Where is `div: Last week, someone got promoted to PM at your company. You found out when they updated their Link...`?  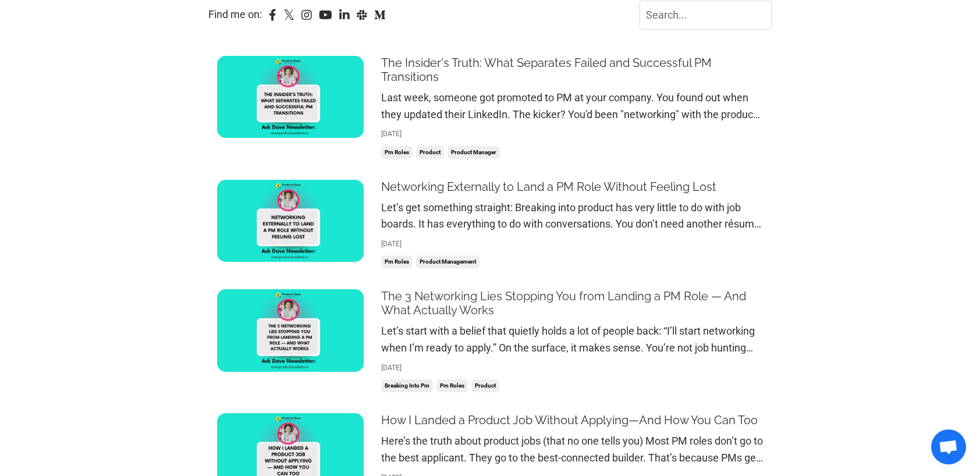 div: Last week, someone got promoted to PM at your company. You found out when they updated their Link... is located at coordinates (572, 106).